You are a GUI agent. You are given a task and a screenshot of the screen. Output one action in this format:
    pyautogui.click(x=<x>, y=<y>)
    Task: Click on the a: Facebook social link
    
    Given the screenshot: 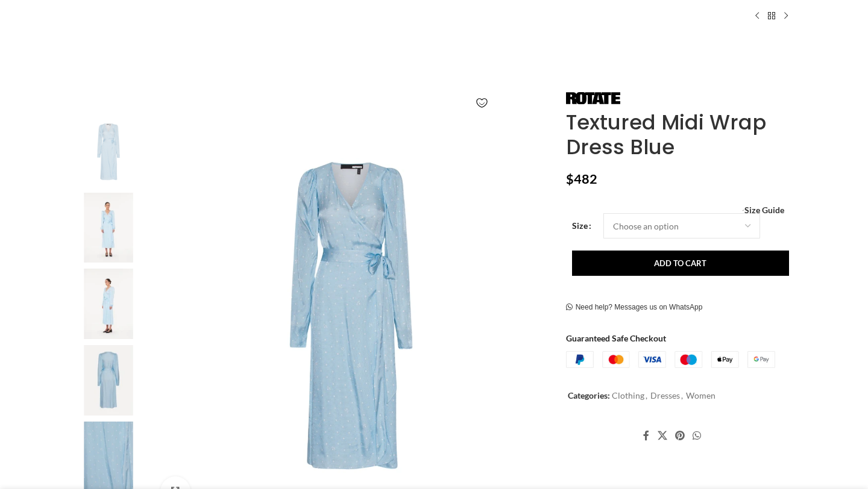 What is the action you would take?
    pyautogui.click(x=646, y=436)
    